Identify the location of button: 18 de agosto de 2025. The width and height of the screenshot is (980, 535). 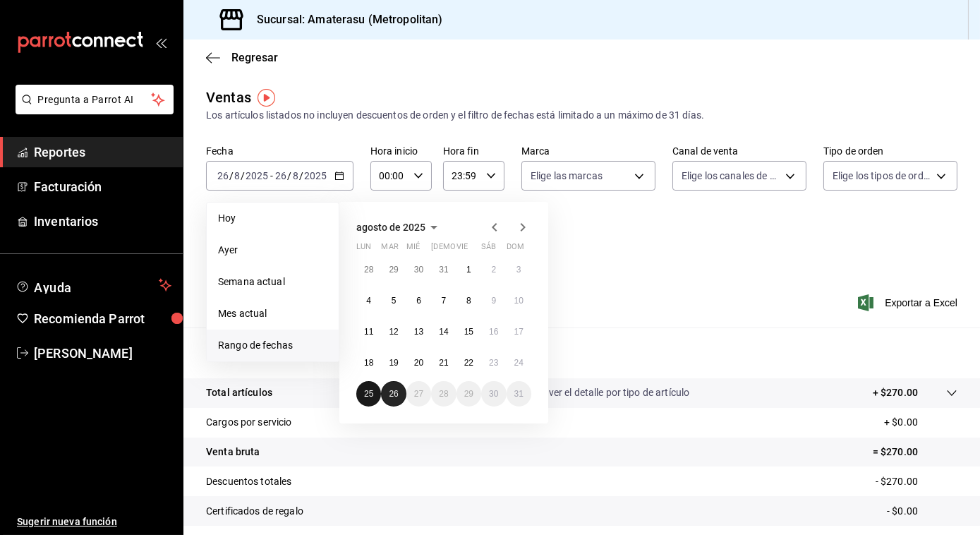
(369, 362).